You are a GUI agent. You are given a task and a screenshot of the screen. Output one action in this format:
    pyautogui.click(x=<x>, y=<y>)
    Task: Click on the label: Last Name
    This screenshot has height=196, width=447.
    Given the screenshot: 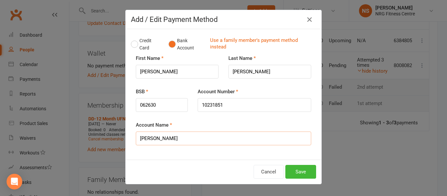 What is the action you would take?
    pyautogui.click(x=242, y=58)
    